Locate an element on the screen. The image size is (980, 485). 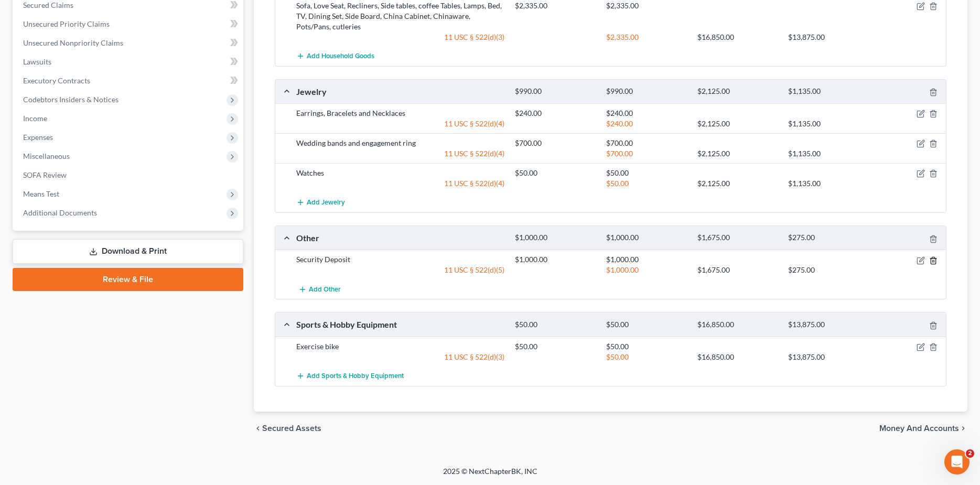
div: Sports & Hobby Equipment is located at coordinates (400, 324).